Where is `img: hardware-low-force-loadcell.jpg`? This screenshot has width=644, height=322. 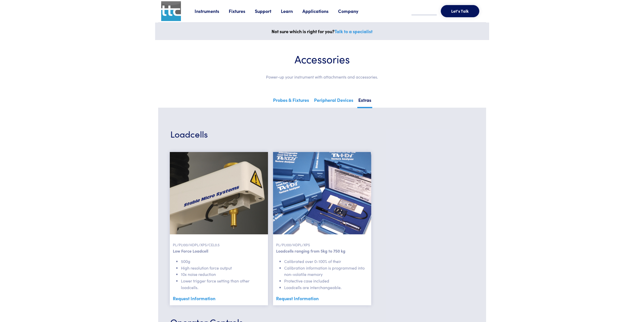
img: hardware-low-force-loadcell.jpg is located at coordinates (219, 193).